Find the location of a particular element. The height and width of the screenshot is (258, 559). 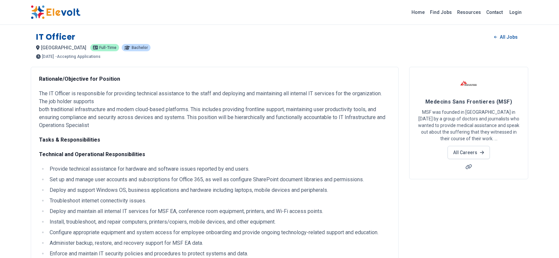

p: The IT Officer is responsible for providing technical assistance to the staff and deploying and m... is located at coordinates (215, 109).